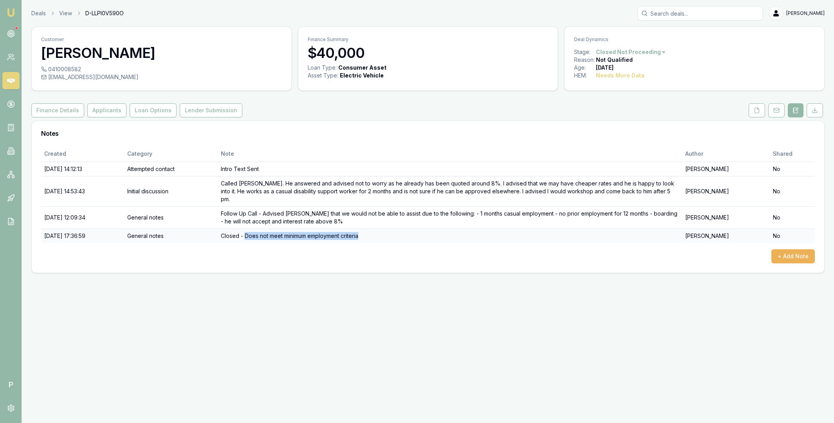 The image size is (834, 423). Describe the element at coordinates (450, 154) in the screenshot. I see `th: Note` at that location.